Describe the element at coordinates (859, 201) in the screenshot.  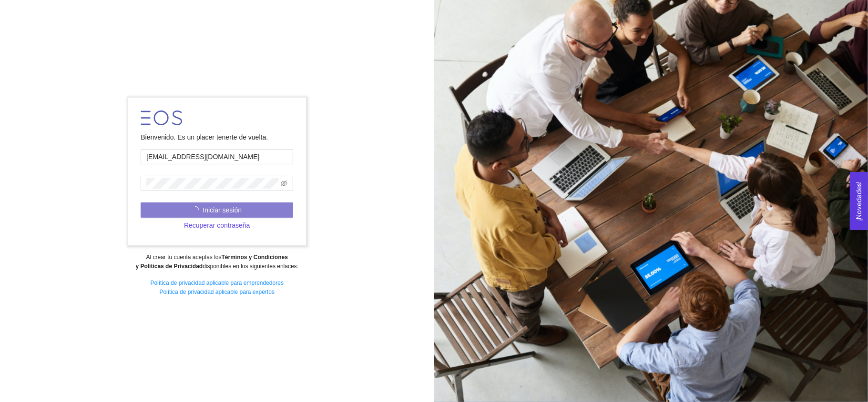
I see `button: Open Feedback Widget` at that location.